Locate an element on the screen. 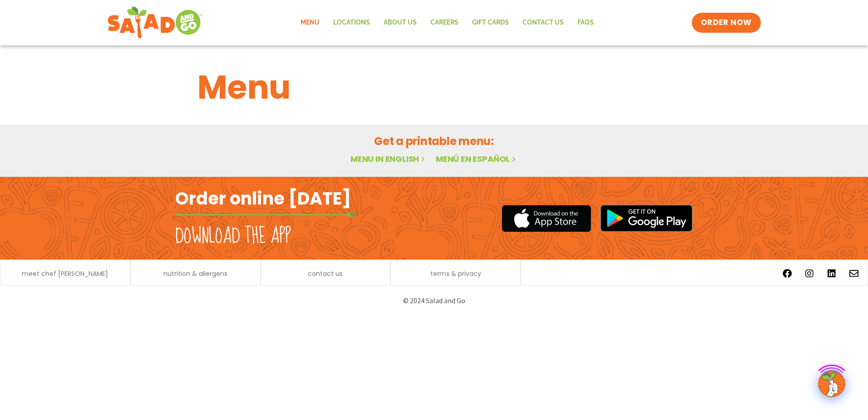 This screenshot has width=868, height=420. a: Contact Us is located at coordinates (543, 22).